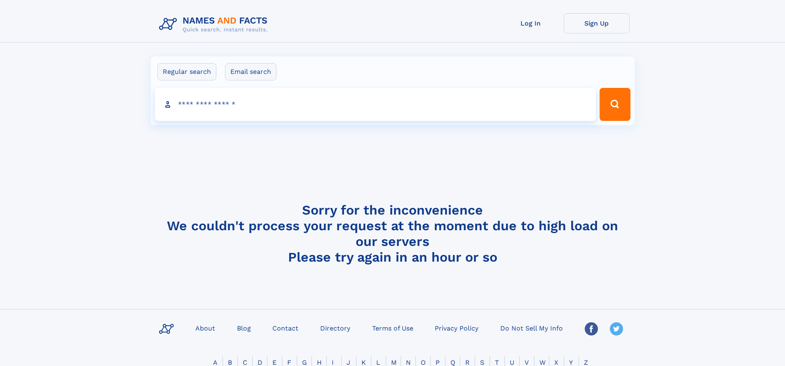 This screenshot has height=366, width=785. What do you see at coordinates (532, 327) in the screenshot?
I see `a: Do Not Sell My Info` at bounding box center [532, 327].